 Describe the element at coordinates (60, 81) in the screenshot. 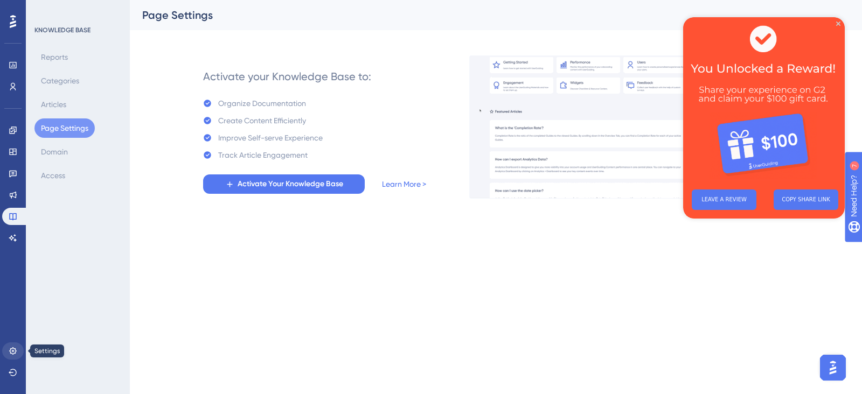

I see `button: Categories` at that location.